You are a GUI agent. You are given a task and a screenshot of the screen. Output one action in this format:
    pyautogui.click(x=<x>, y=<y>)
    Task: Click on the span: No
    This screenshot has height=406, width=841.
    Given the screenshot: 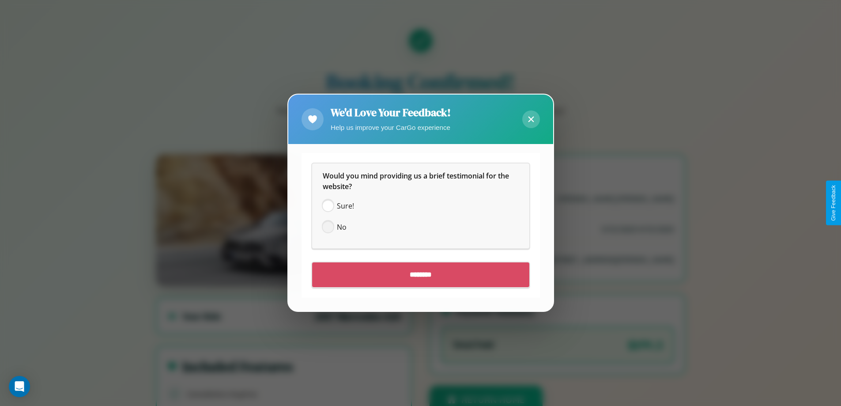 What is the action you would take?
    pyautogui.click(x=342, y=227)
    